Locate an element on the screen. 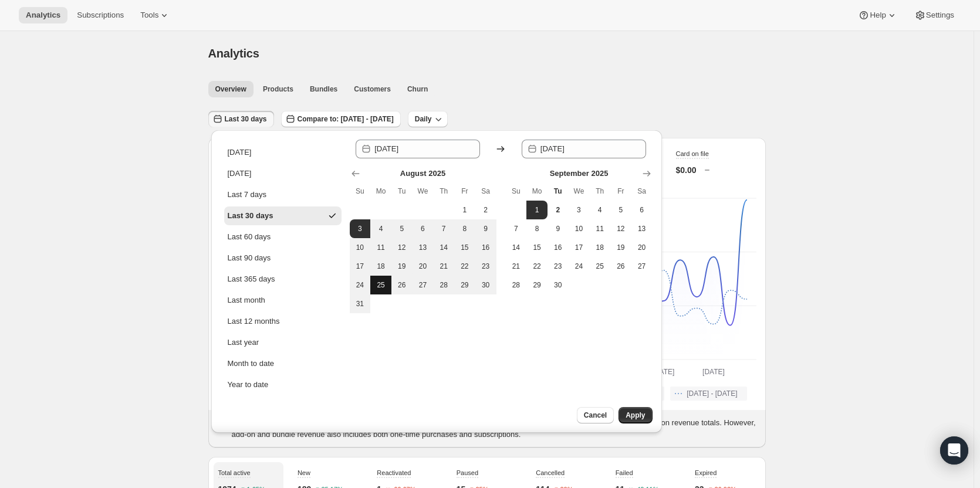  button: Friday September 5 2025 is located at coordinates (621, 210).